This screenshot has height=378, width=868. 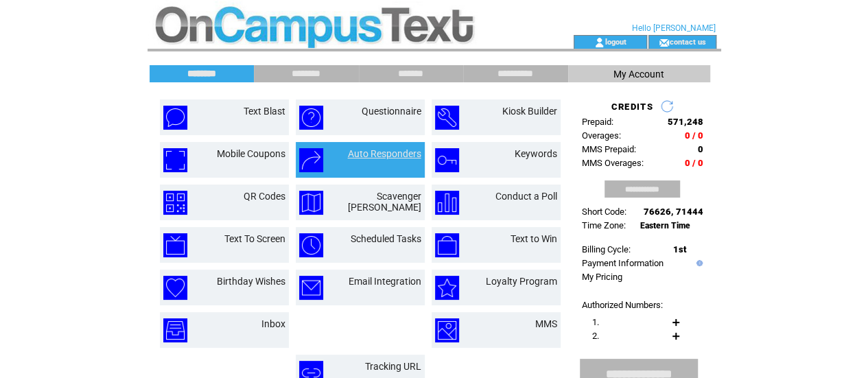 What do you see at coordinates (251, 153) in the screenshot?
I see `a: Mobile Coupons` at bounding box center [251, 153].